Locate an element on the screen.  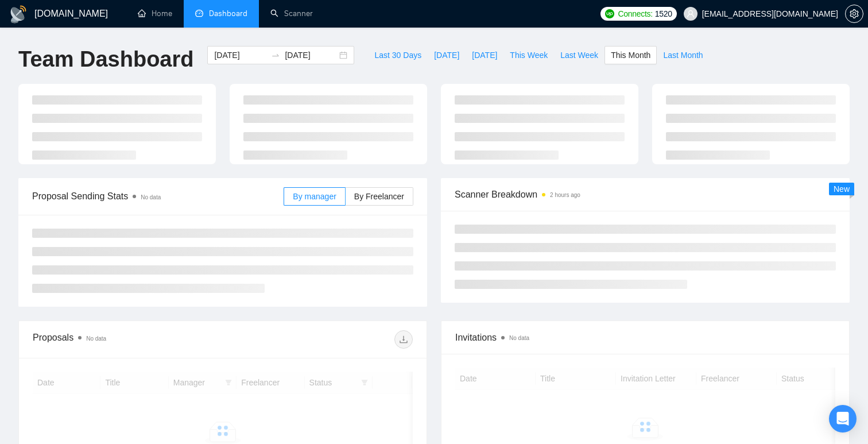
img: upwork-logo.png is located at coordinates (610, 14).